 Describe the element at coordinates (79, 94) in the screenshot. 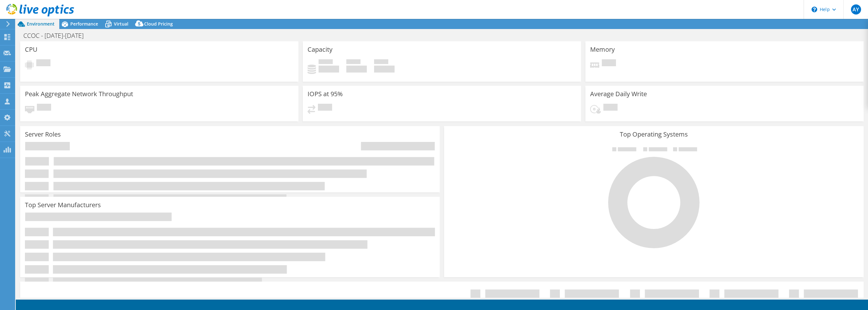

I see `h3: Peak Aggregate Network Throughput` at that location.